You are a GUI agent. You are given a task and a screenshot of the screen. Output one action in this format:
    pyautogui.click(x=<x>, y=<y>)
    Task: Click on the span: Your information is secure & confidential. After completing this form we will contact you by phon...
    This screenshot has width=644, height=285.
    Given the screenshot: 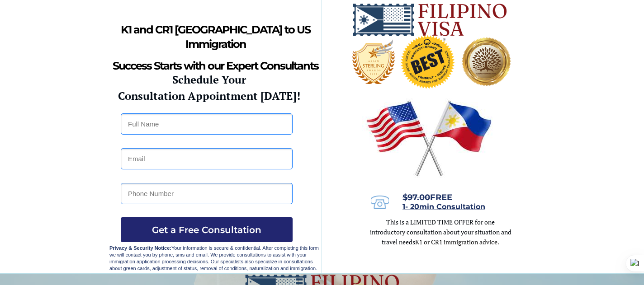 What is the action you would take?
    pyautogui.click(x=214, y=258)
    